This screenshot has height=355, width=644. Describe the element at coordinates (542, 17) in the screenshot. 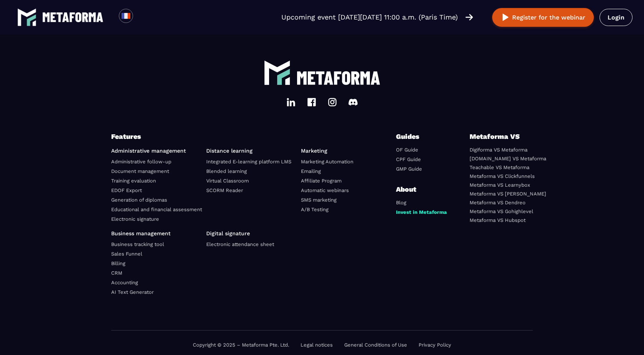

I see `button: Register for the webinar` at that location.